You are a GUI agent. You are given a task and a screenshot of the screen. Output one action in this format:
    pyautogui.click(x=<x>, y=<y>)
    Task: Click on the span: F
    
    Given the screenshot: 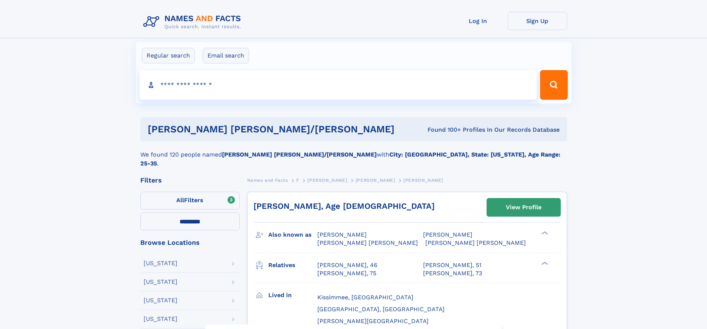 What is the action you would take?
    pyautogui.click(x=298, y=180)
    